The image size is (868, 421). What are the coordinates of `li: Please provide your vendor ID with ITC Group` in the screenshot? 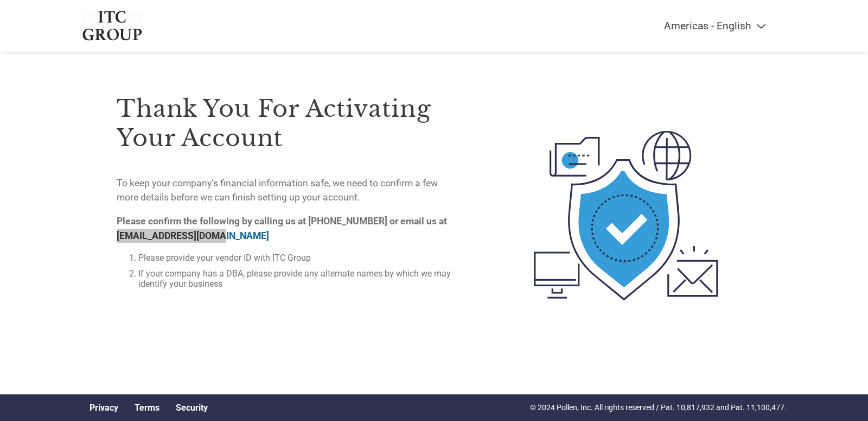 It's located at (295, 258).